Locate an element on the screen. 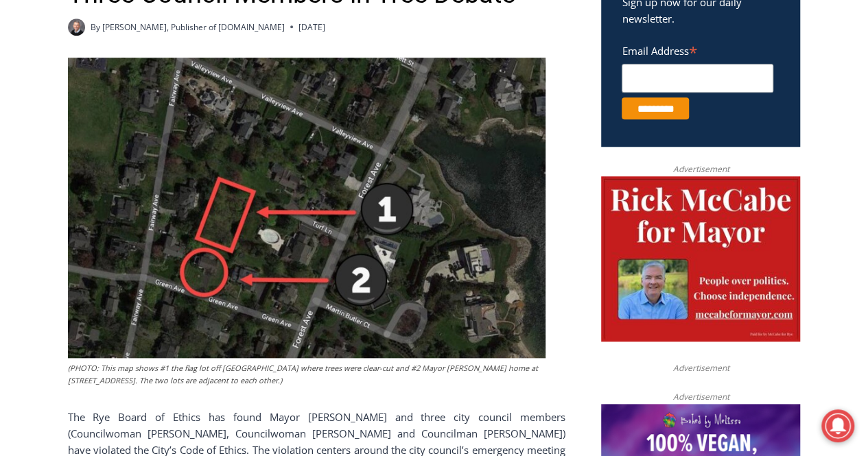 This screenshot has height=456, width=868. span: By is located at coordinates (96, 27).